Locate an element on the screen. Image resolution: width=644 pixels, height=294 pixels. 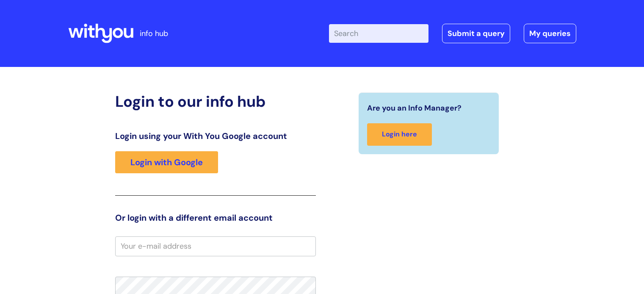
input: Search is located at coordinates (378, 33).